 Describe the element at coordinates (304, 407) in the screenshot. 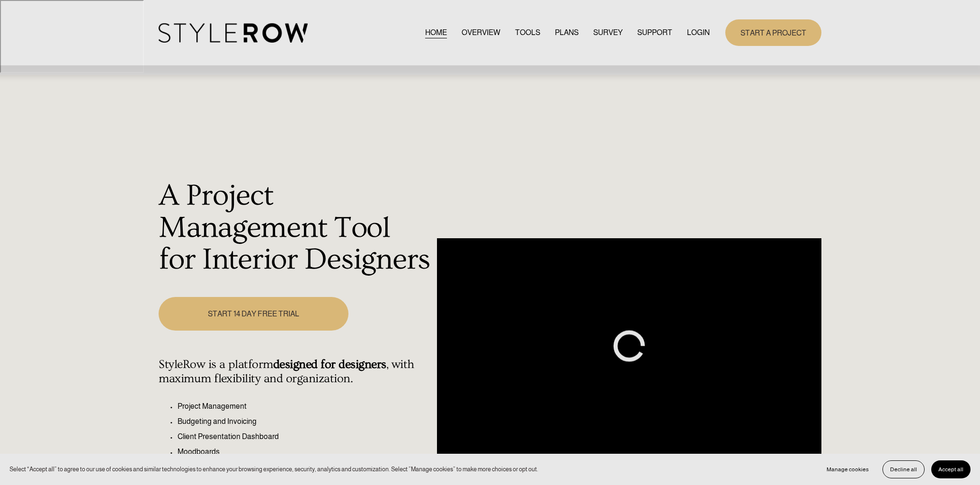

I see `p: Project Management` at that location.